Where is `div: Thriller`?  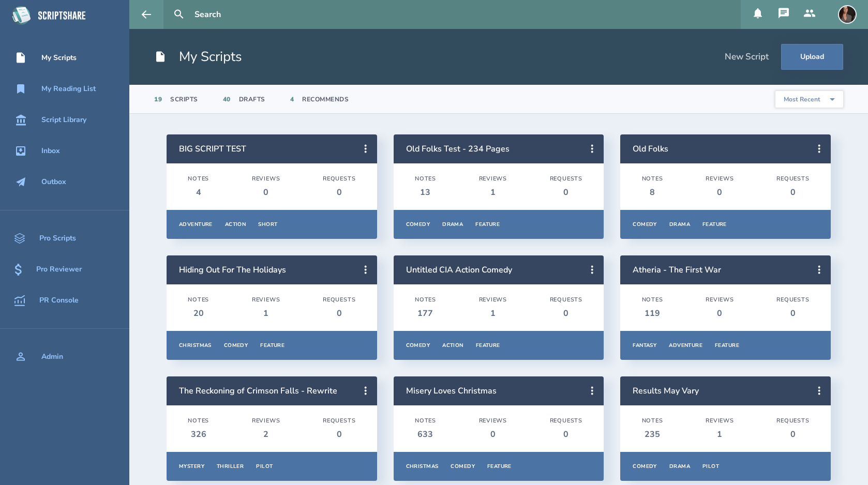 div: Thriller is located at coordinates (231, 466).